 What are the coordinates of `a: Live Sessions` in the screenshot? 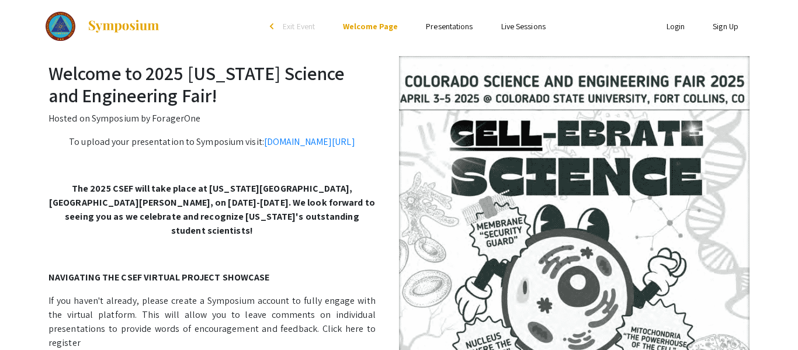 It's located at (524, 26).